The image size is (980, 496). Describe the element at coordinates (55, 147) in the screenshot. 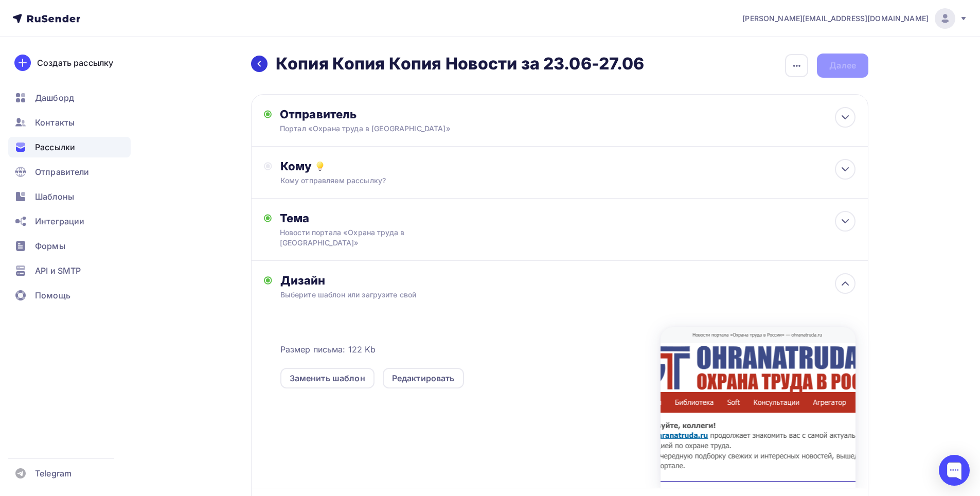

I see `span: Рассылки` at that location.